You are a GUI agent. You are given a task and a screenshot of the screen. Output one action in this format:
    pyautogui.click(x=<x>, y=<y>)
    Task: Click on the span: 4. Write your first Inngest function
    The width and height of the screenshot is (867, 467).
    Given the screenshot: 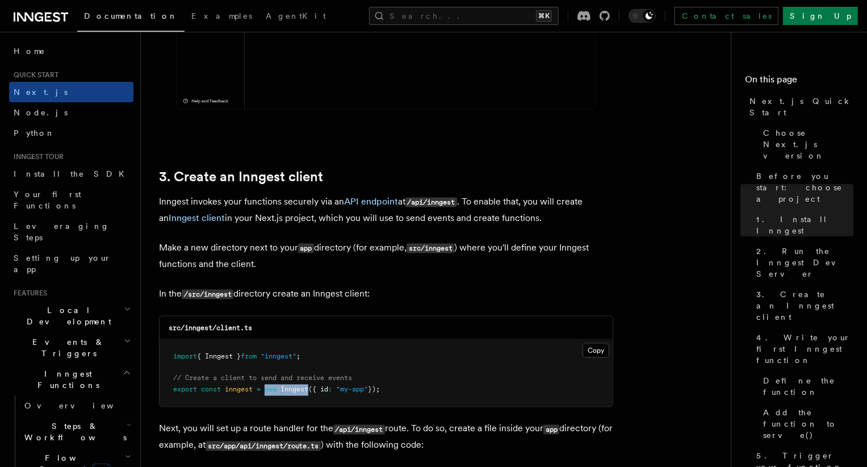 What is the action you would take?
    pyautogui.click(x=805, y=349)
    